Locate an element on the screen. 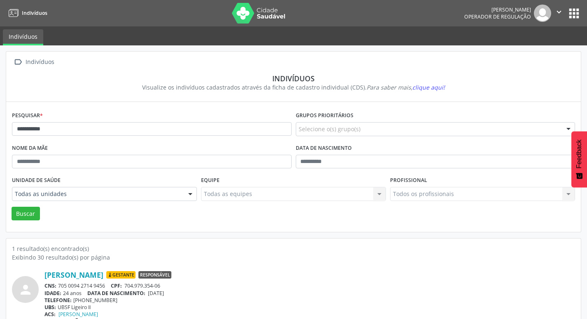  div: Exibindo 30 resultado(s) por página is located at coordinates (293, 257).